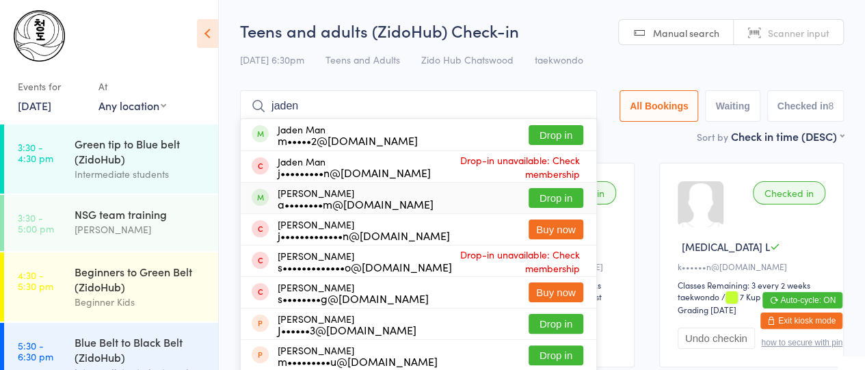 This screenshot has width=865, height=370. What do you see at coordinates (140, 349) in the screenshot?
I see `div: Blue Belt to Black Belt (ZidoHub)` at bounding box center [140, 349].